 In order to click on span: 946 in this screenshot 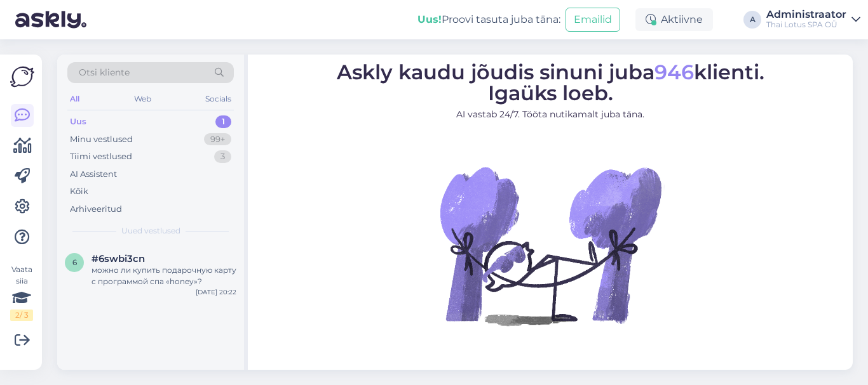, I will do `click(674, 72)`.